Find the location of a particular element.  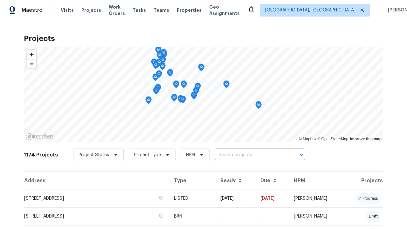

span: Visits is located at coordinates (67, 10).